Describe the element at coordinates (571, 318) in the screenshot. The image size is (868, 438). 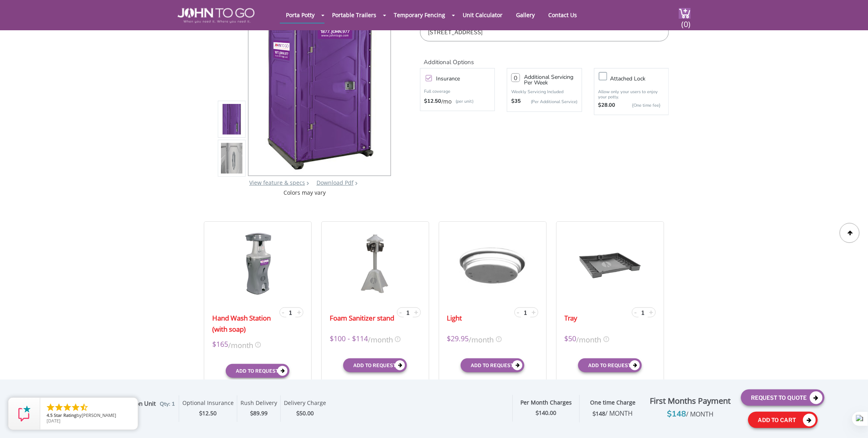
I see `a: Tray` at that location.